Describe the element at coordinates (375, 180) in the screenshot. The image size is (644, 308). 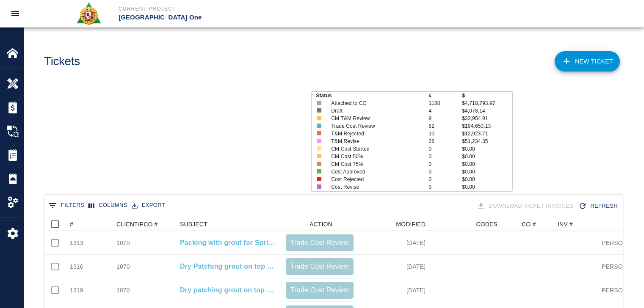
I see `p: Cost Rejected` at that location.